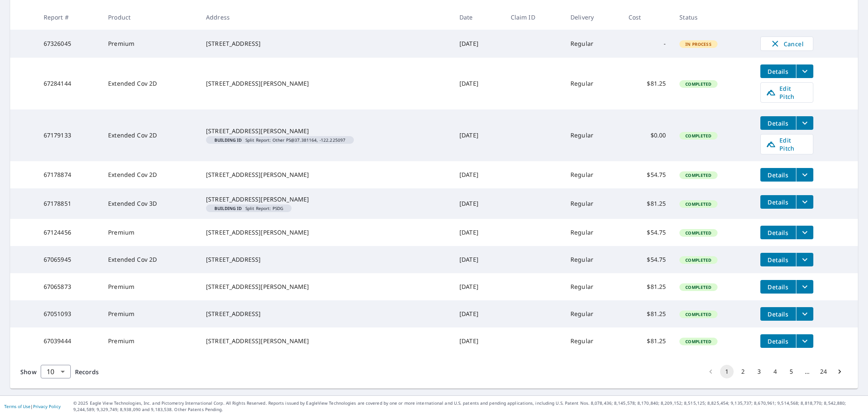 Image resolution: width=868 pixels, height=417 pixels. Describe the element at coordinates (87, 371) in the screenshot. I see `span: Records` at that location.